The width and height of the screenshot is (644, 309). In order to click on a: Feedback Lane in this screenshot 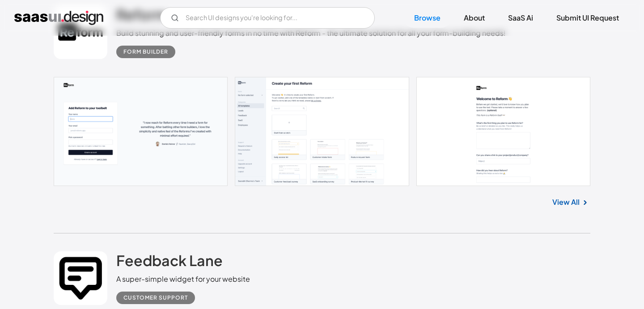, I will do `click(170, 263)`.